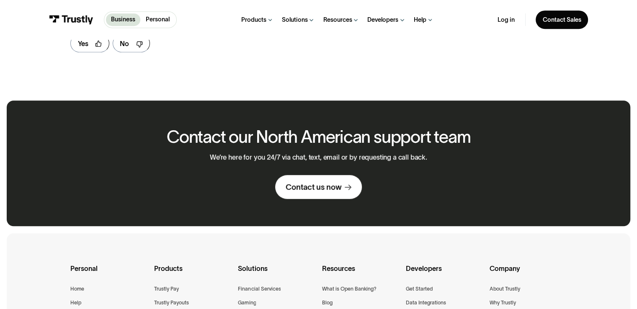 The height and width of the screenshot is (309, 637). I want to click on a: Trustly Pay, so click(166, 289).